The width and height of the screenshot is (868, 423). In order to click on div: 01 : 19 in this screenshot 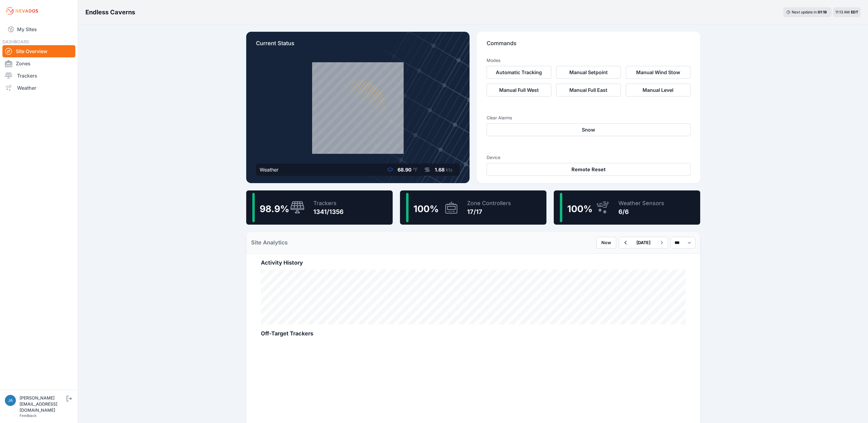, I will do `click(823, 12)`.